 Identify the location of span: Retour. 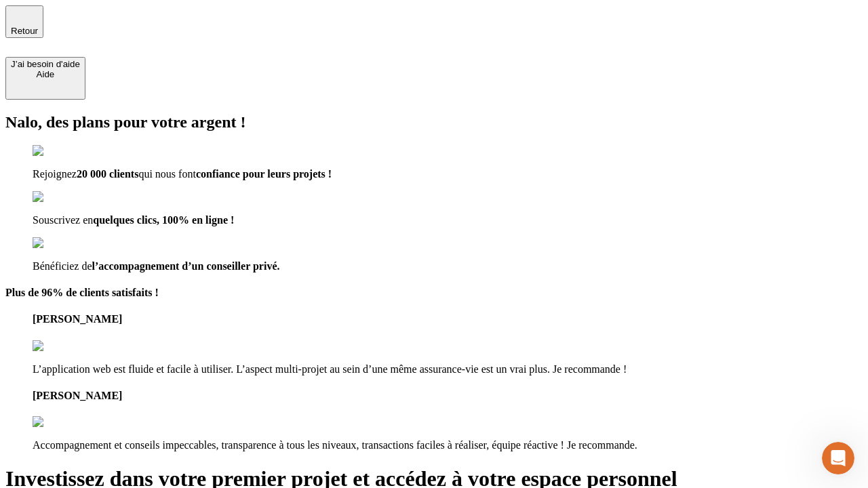
(25, 31).